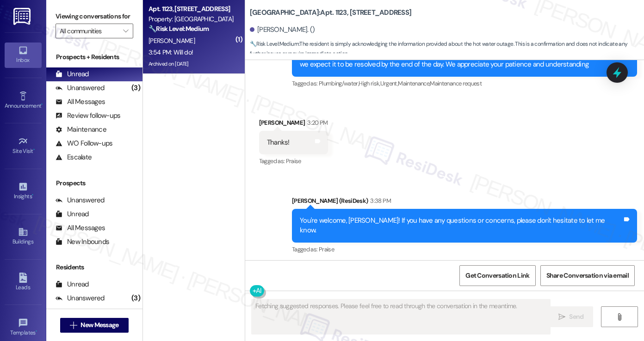 Image resolution: width=644 pixels, height=341 pixels. Describe the element at coordinates (278, 143) in the screenshot. I see `div: Thanks!` at that location.